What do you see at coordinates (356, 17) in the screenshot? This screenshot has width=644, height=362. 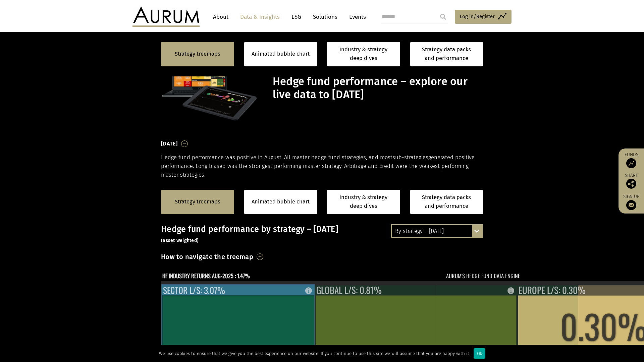 I see `a: Events` at bounding box center [356, 17].